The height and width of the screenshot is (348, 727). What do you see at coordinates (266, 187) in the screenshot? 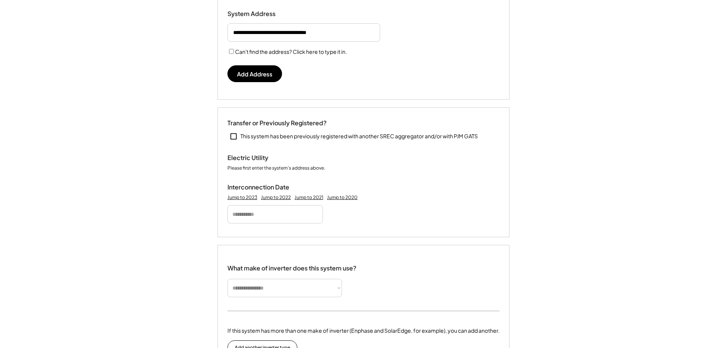
I see `div: Interconnection Date` at bounding box center [266, 187].